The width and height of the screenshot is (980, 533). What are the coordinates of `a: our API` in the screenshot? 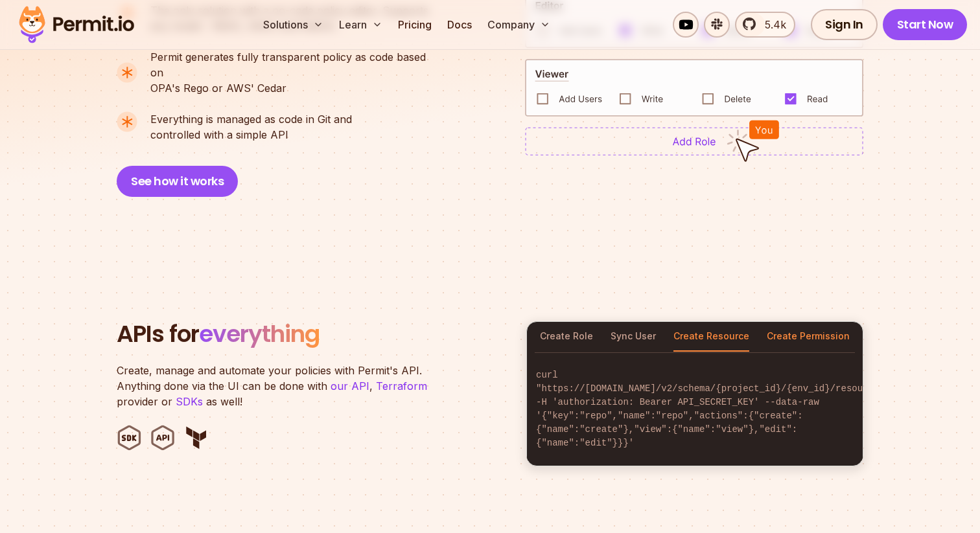 It's located at (350, 386).